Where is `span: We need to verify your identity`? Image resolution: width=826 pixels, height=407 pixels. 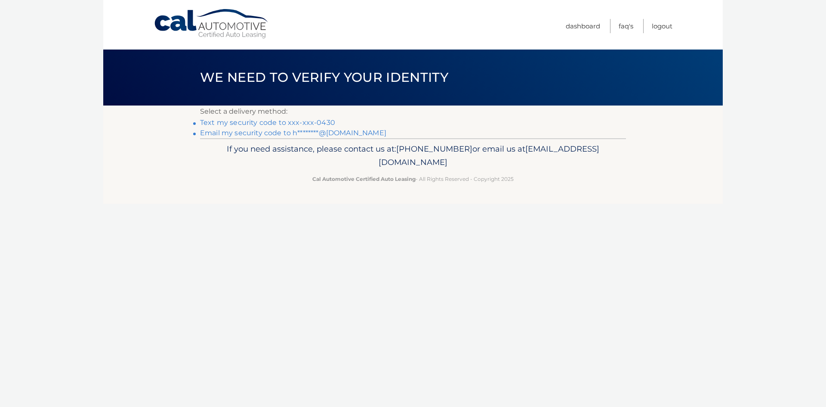
span: We need to verify your identity is located at coordinates (324, 77).